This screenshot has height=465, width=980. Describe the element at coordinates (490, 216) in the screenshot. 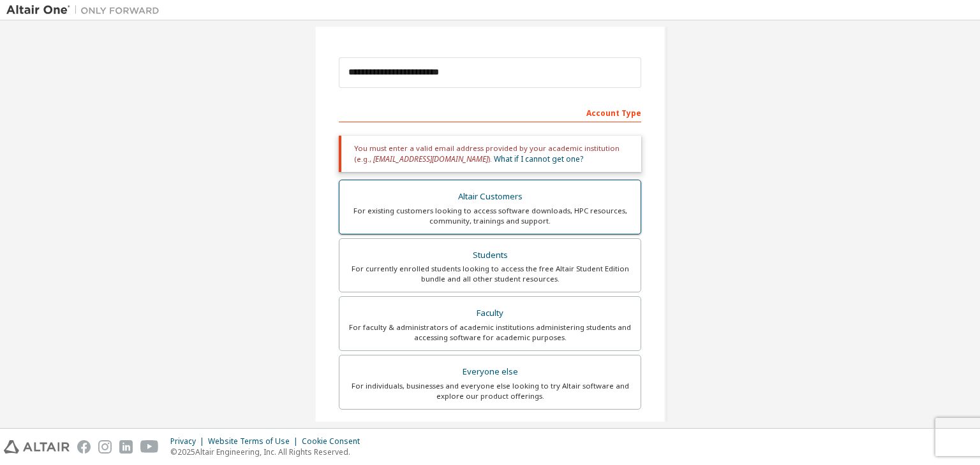

I see `div: For existing customers looking to access software downloads, HPC resources, community, trainings ...` at that location.